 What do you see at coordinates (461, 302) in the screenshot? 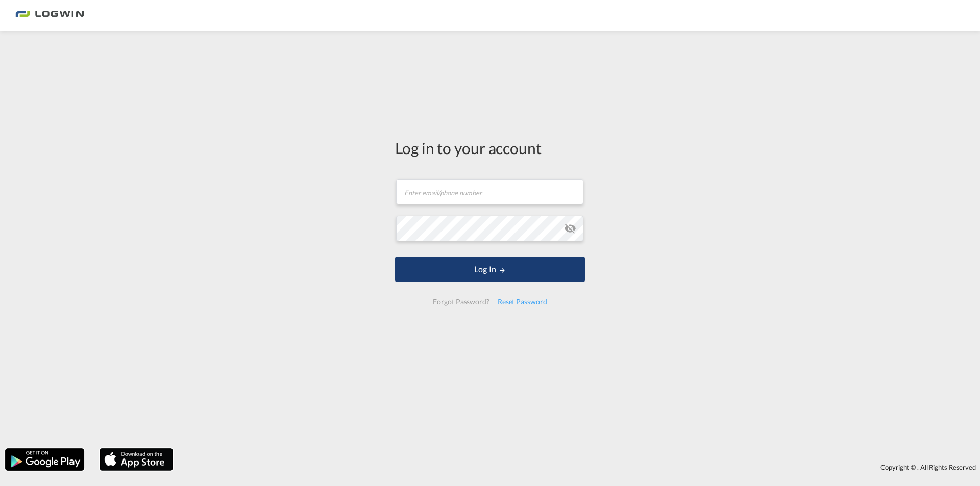
I see `div: Forgot Password?` at bounding box center [461, 302].